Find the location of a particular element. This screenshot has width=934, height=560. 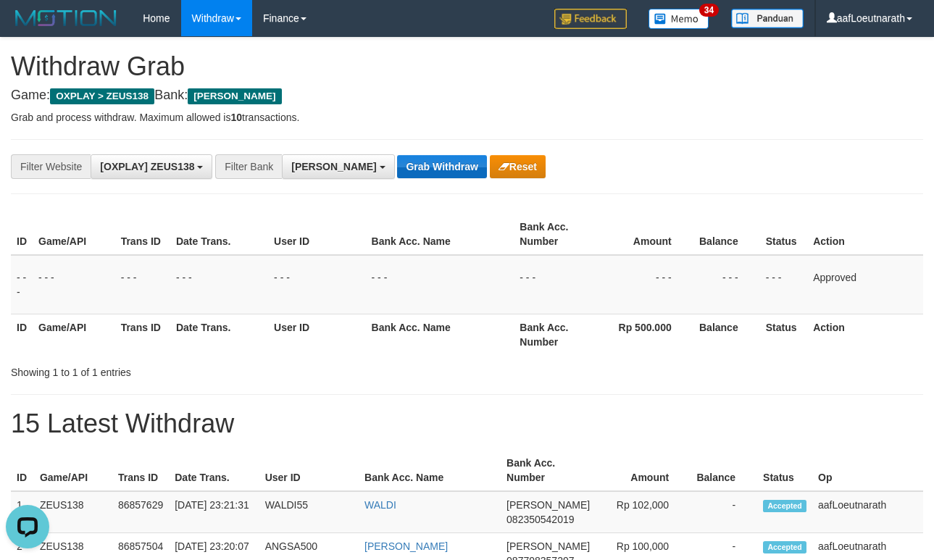

td: Approved is located at coordinates (864, 284).